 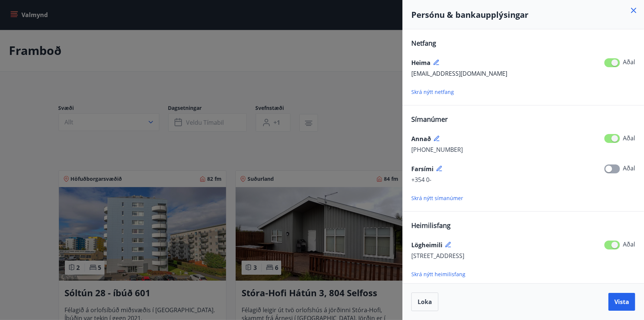 What do you see at coordinates (431, 225) in the screenshot?
I see `span: Heimilisfang` at bounding box center [431, 225].